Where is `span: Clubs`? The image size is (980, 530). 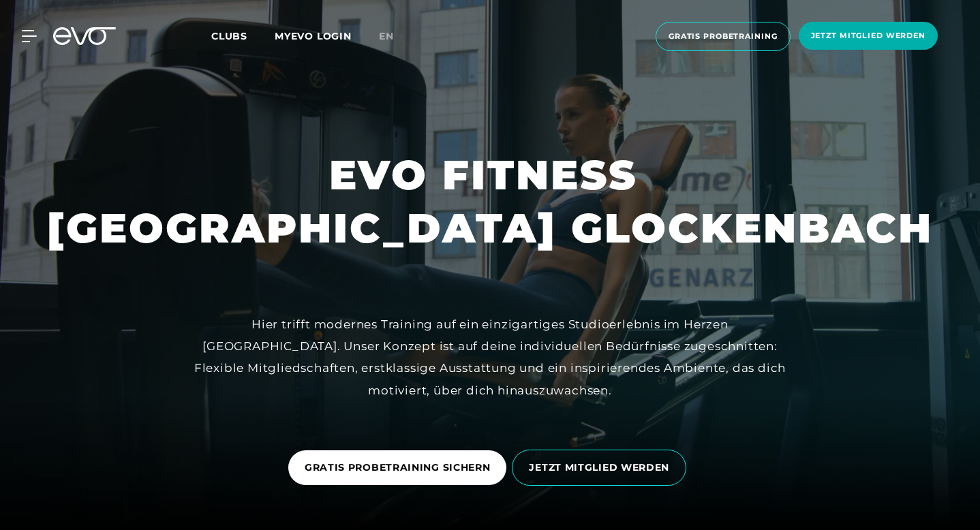
span: Clubs is located at coordinates (229, 36).